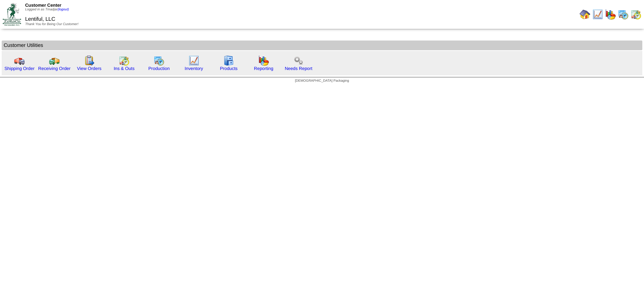 The height and width of the screenshot is (305, 644). Describe the element at coordinates (194, 69) in the screenshot. I see `a: Inventory` at that location.